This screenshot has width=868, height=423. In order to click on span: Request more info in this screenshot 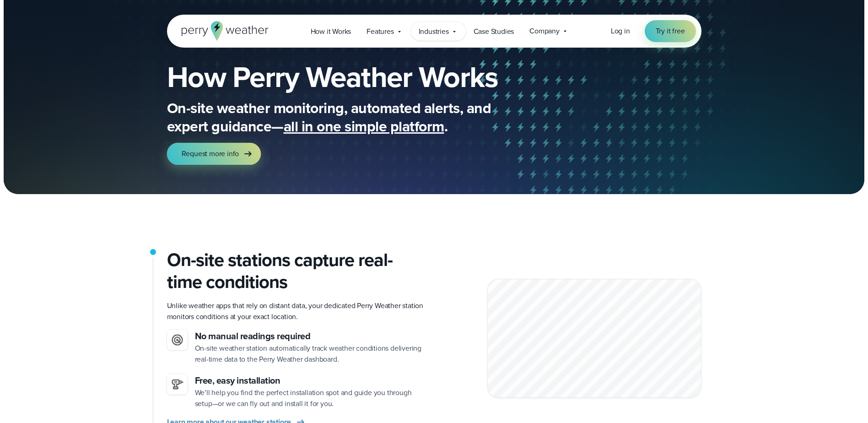, I will do `click(210, 154)`.